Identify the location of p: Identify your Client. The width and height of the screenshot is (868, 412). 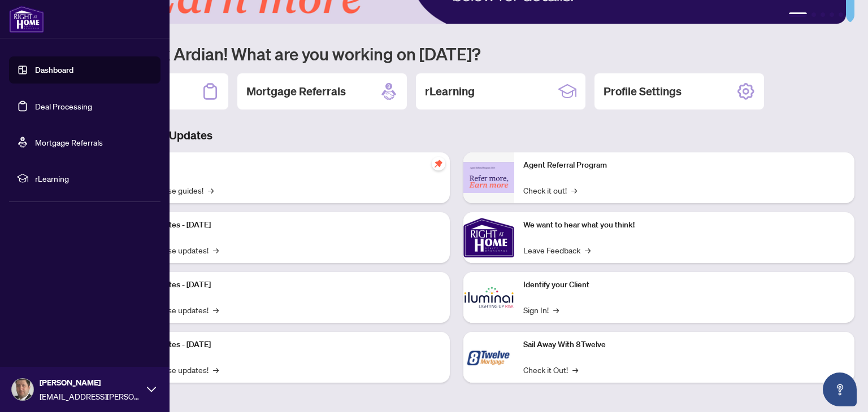
(685, 285).